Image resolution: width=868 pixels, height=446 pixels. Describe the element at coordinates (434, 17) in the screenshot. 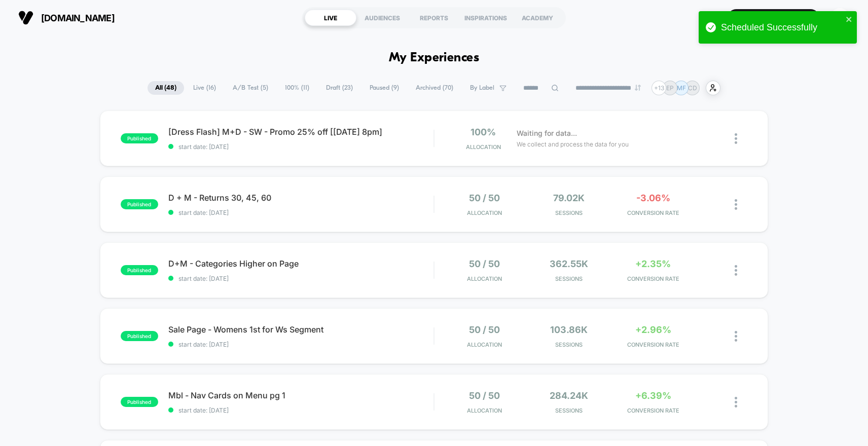

I see `div: REPORTS` at that location.